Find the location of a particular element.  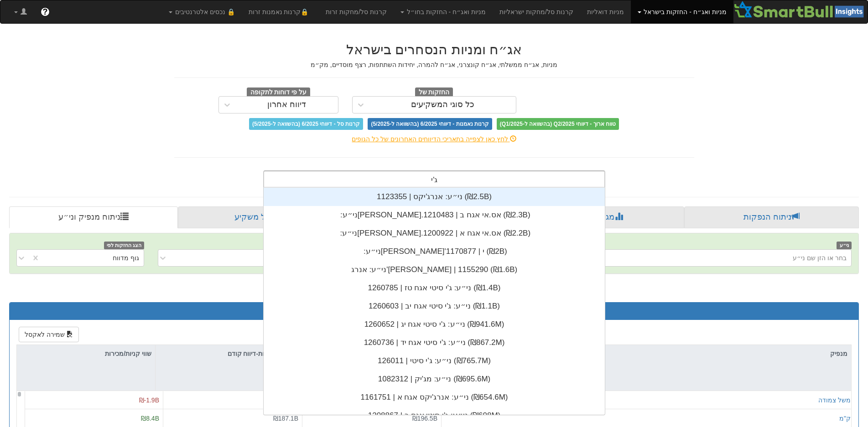

span: החזקות של is located at coordinates (434, 92).